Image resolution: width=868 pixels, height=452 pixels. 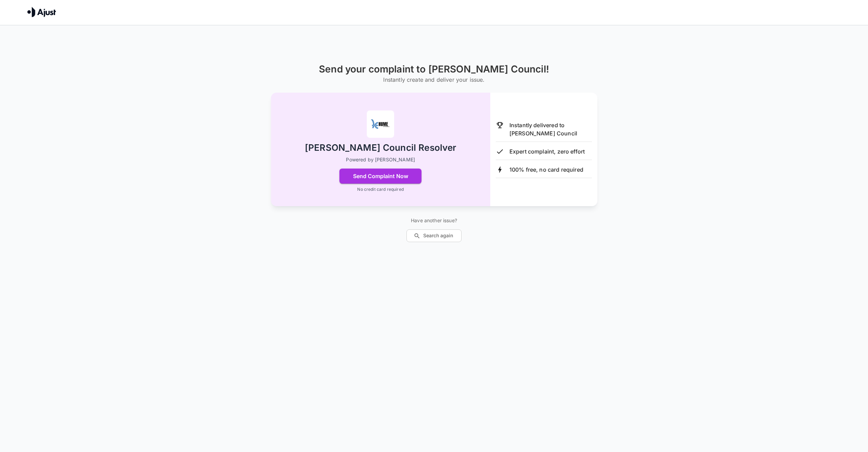 What do you see at coordinates (434, 220) in the screenshot?
I see `p: Have another issue?` at bounding box center [434, 220].